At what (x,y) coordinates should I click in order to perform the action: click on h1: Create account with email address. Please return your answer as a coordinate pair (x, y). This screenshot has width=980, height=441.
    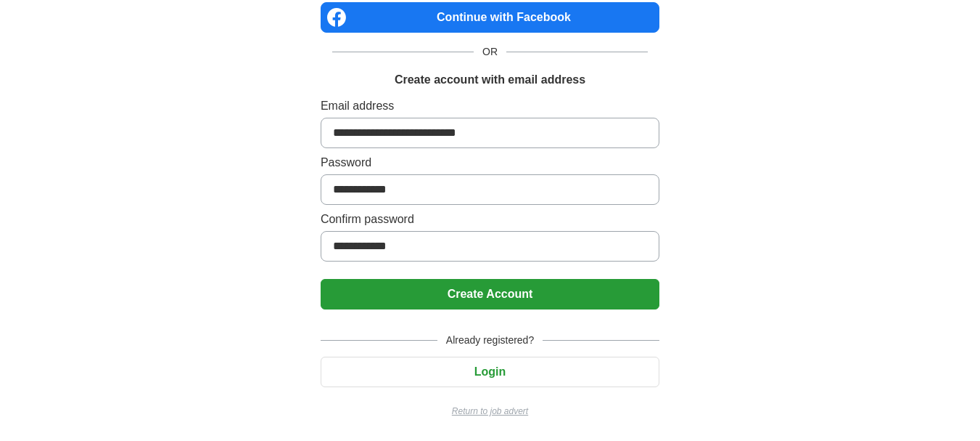
    Looking at the image, I should click on (490, 80).